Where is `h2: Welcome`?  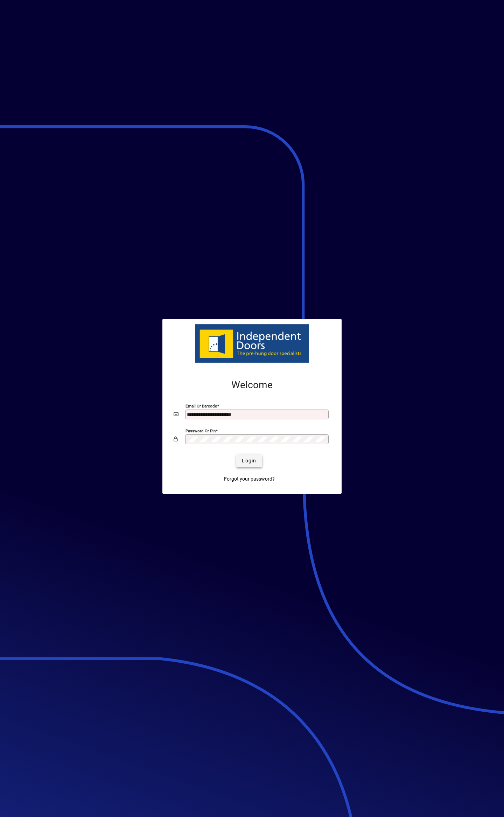
h2: Welcome is located at coordinates (252, 385).